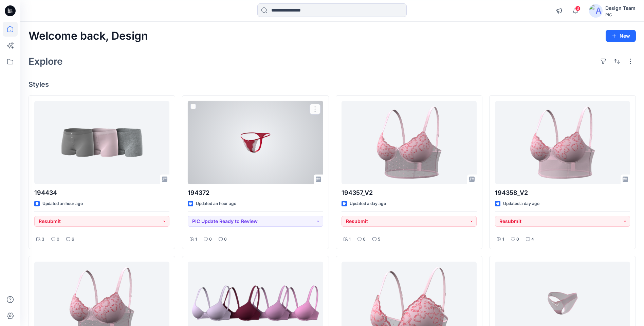 Image resolution: width=644 pixels, height=326 pixels. I want to click on a: 194358_V2, so click(562, 142).